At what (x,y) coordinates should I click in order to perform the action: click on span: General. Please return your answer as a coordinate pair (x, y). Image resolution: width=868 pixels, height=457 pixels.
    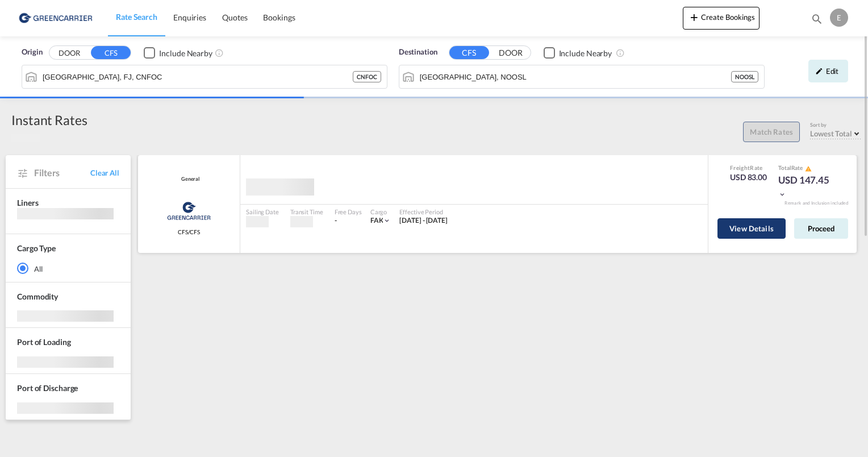
    Looking at the image, I should click on (188, 179).